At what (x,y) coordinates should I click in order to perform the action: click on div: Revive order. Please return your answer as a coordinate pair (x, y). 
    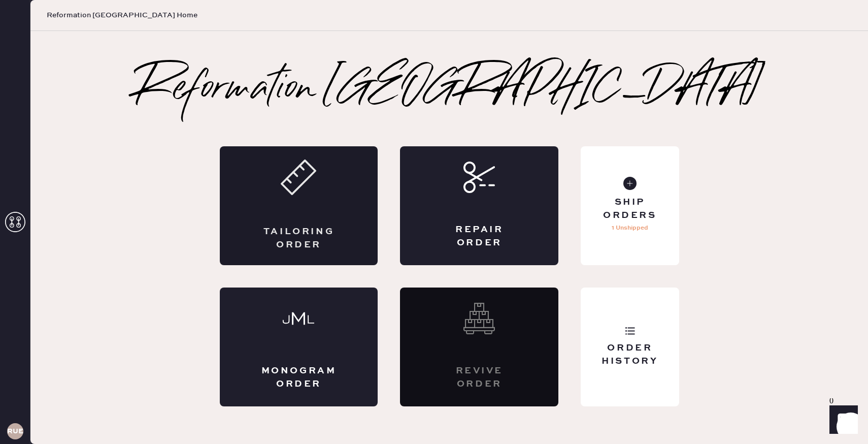
    Looking at the image, I should click on (479, 378).